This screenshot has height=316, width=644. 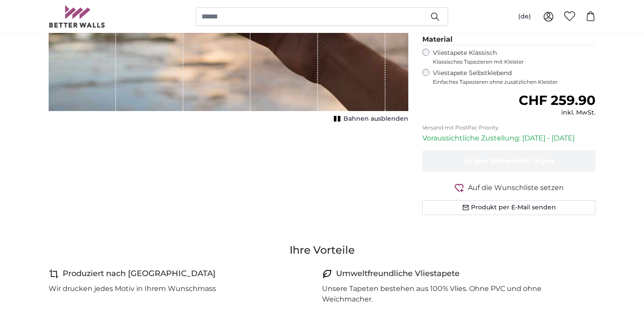 What do you see at coordinates (510, 57) in the screenshot?
I see `label: Vliestapete Klassisch` at bounding box center [510, 57].